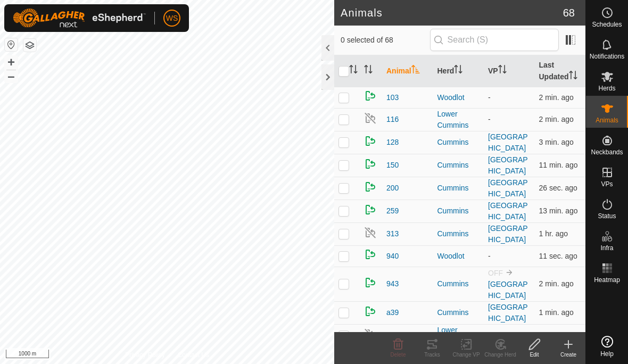 Image resolution: width=628 pixels, height=364 pixels. I want to click on a: Help, so click(607, 346).